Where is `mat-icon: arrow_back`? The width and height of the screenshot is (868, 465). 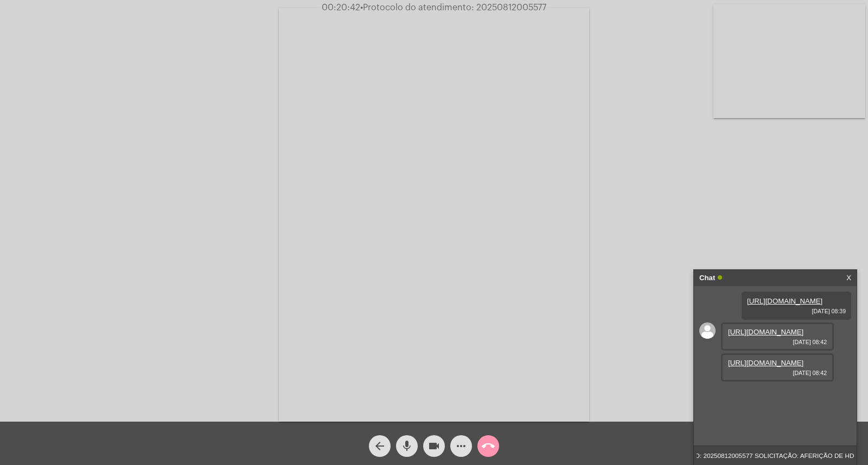 mat-icon: arrow_back is located at coordinates (380, 446).